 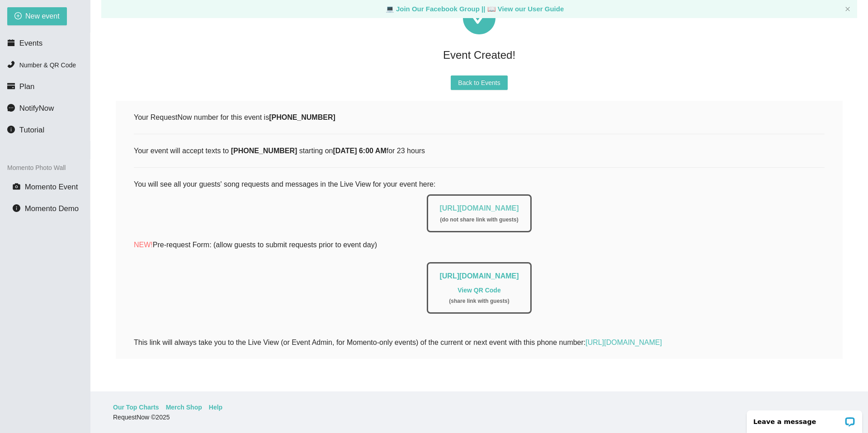 What do you see at coordinates (479, 342) in the screenshot?
I see `div: This link will always take you to the Live View (or Event Admin, for Momento-only events) of the ...` at bounding box center [479, 342].